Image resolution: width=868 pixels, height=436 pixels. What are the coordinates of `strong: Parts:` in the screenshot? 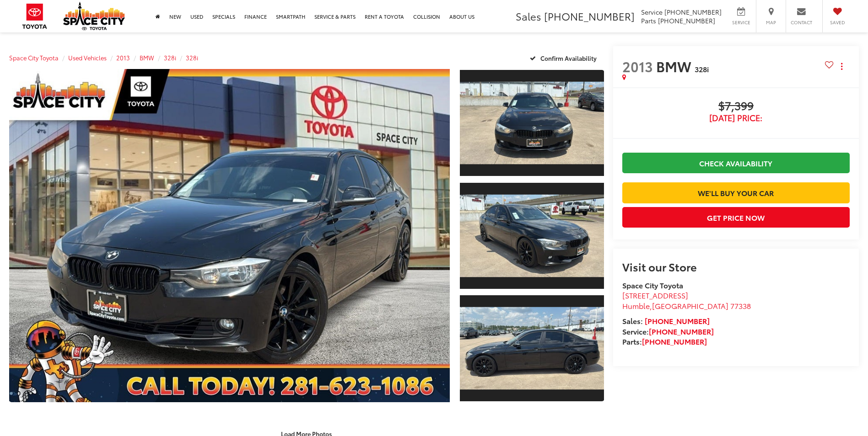 It's located at (664, 340).